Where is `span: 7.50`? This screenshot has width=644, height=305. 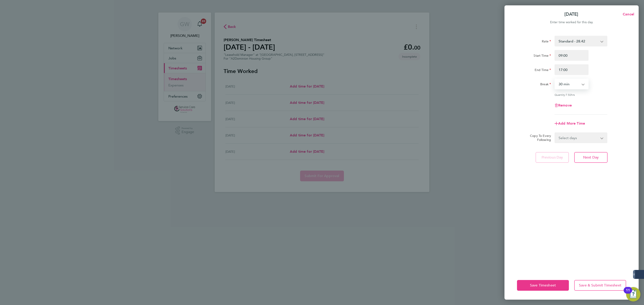
span: 7.50 is located at coordinates (568, 95).